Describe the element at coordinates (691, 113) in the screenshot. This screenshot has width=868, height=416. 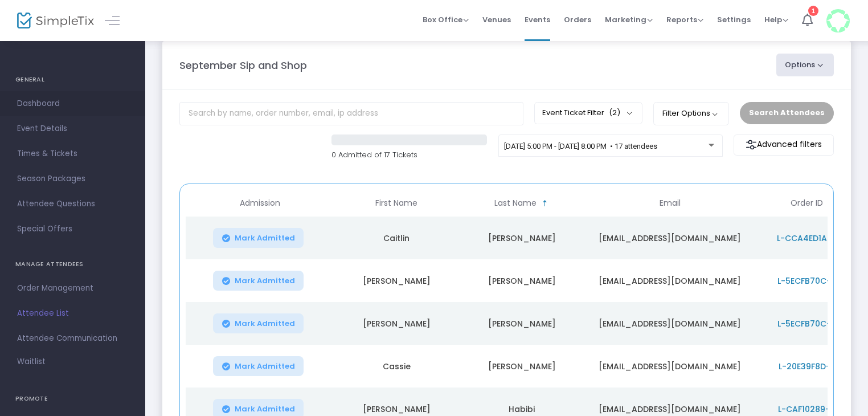
I see `button: Filter Options` at that location.